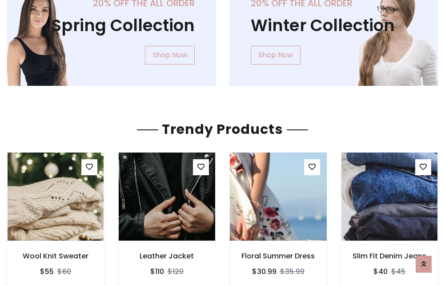  Describe the element at coordinates (111, 25) in the screenshot. I see `h1: Spring Collection` at that location.